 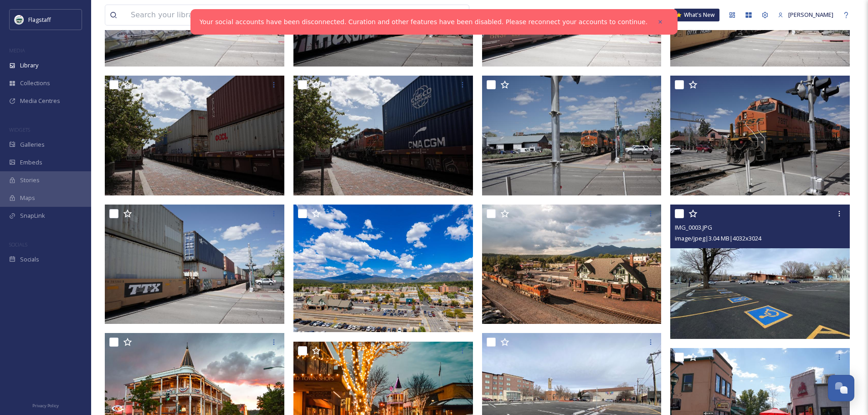 What do you see at coordinates (30, 260) in the screenshot?
I see `span: Socials` at bounding box center [30, 260].